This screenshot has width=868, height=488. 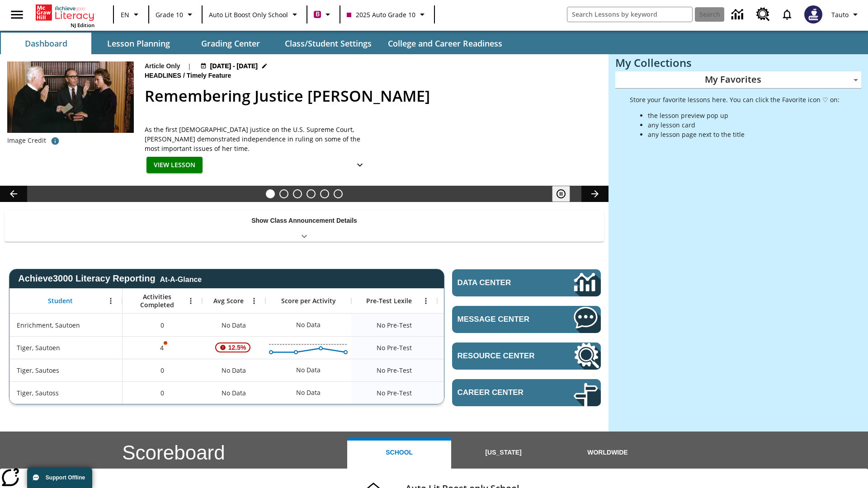 I want to click on span: As the first female justice on the U.S. Supreme Court, Sandra Day O'Connor demonstrated independe..., so click(x=258, y=139).